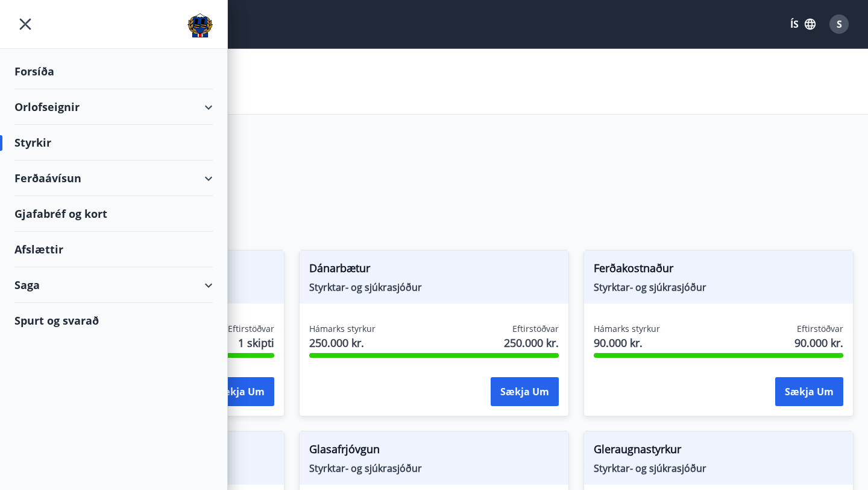  Describe the element at coordinates (839, 24) in the screenshot. I see `span: S` at that location.